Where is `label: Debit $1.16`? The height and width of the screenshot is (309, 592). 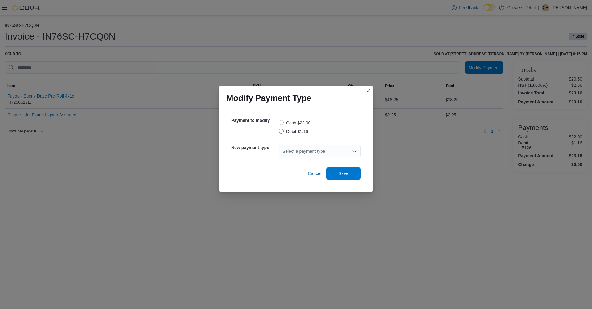 label: Debit $1.16 is located at coordinates (294, 131).